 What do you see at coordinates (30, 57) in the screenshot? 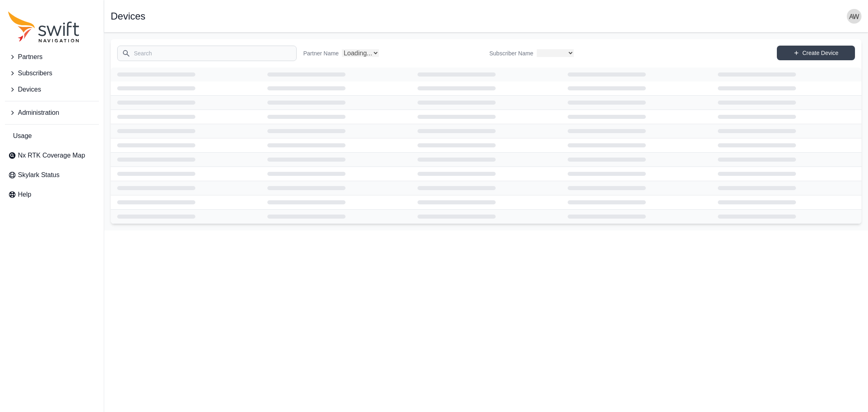
I see `span: Partners` at bounding box center [30, 57].